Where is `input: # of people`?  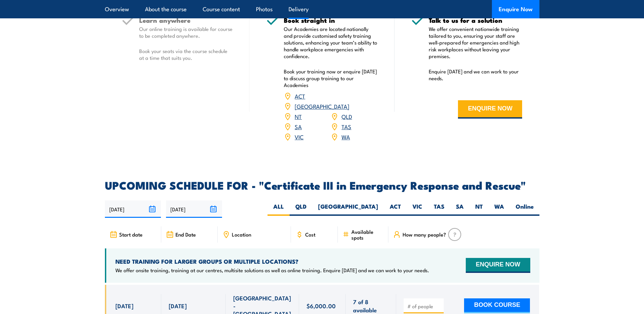 input: # of people is located at coordinates (424, 307).